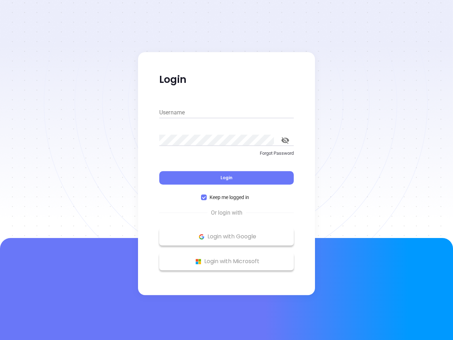 The height and width of the screenshot is (340, 453). What do you see at coordinates (285, 140) in the screenshot?
I see `button: toggle password visibility` at bounding box center [285, 140].